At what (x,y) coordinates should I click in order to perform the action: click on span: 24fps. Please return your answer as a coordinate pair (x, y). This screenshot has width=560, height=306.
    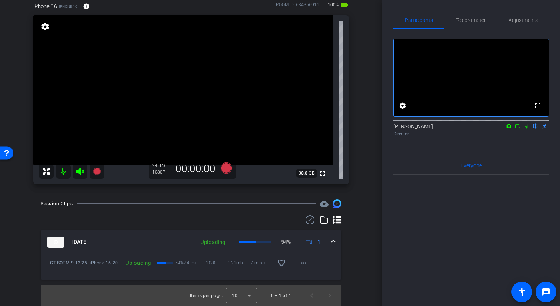
    Looking at the image, I should click on (195, 263).